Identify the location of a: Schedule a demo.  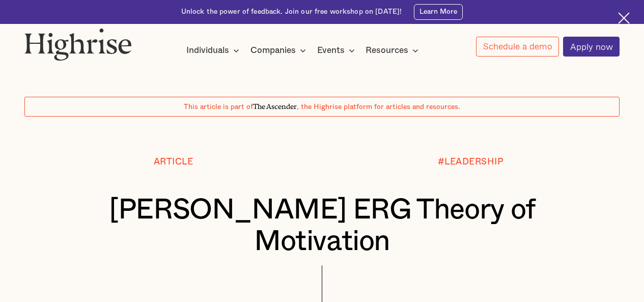
(518, 47).